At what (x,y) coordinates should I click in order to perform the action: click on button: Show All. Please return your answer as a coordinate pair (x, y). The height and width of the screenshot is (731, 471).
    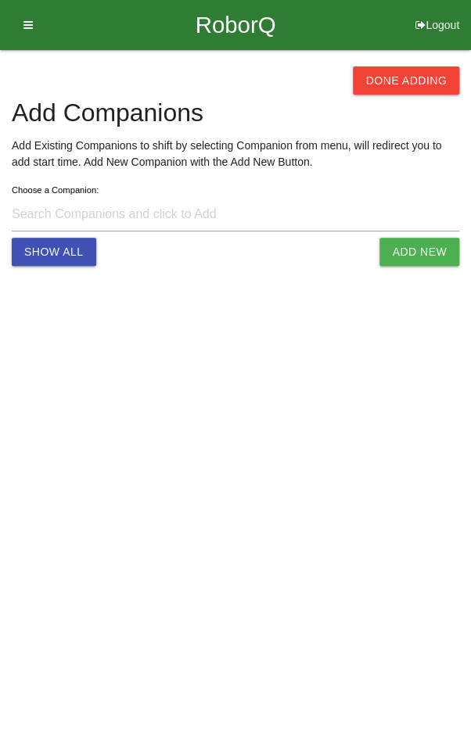
    Looking at the image, I should click on (54, 252).